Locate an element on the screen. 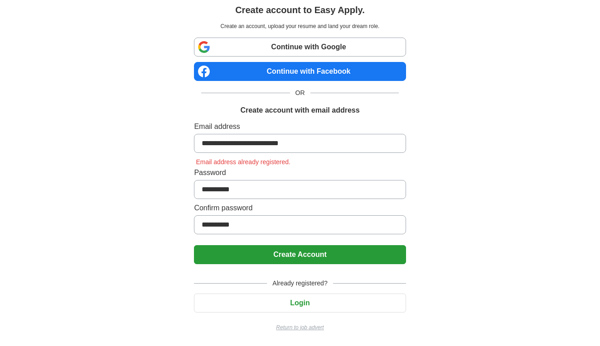 The height and width of the screenshot is (346, 600). span: OR is located at coordinates (300, 93).